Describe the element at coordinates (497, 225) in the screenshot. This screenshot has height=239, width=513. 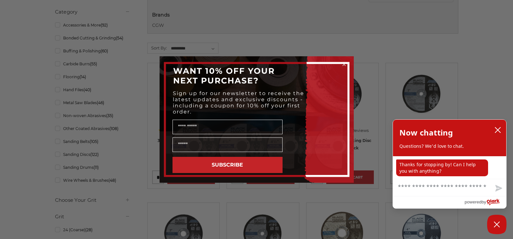
I see `button: Close Chatbox` at that location.